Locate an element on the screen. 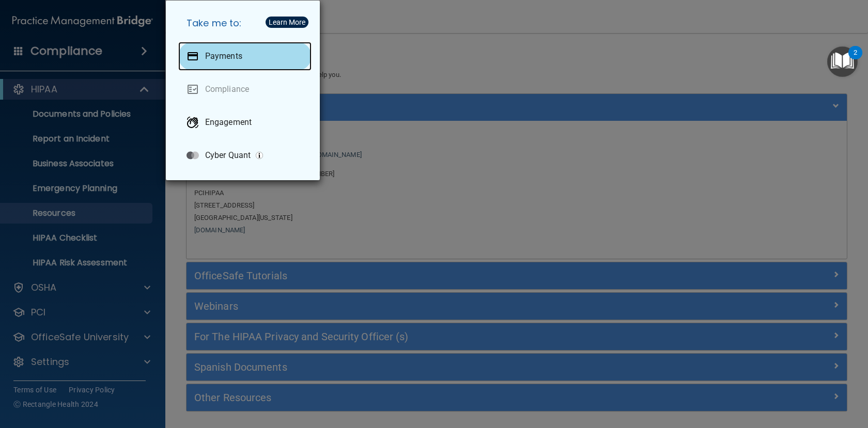 This screenshot has width=868, height=428. button: Open Resource Center, 2 new notifications is located at coordinates (842, 62).